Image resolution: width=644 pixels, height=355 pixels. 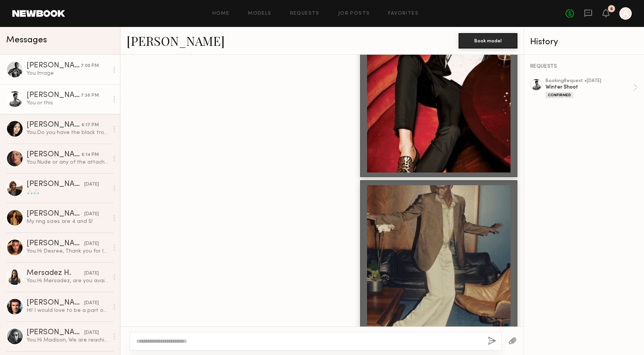 I want to click on div: Winter Shoot, so click(x=589, y=87).